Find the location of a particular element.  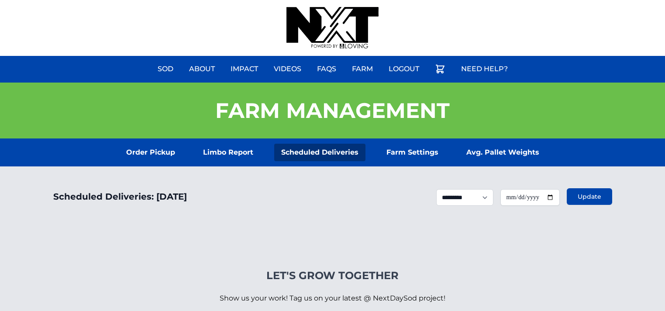

img: nextdaysod.com Logo is located at coordinates (332, 28).